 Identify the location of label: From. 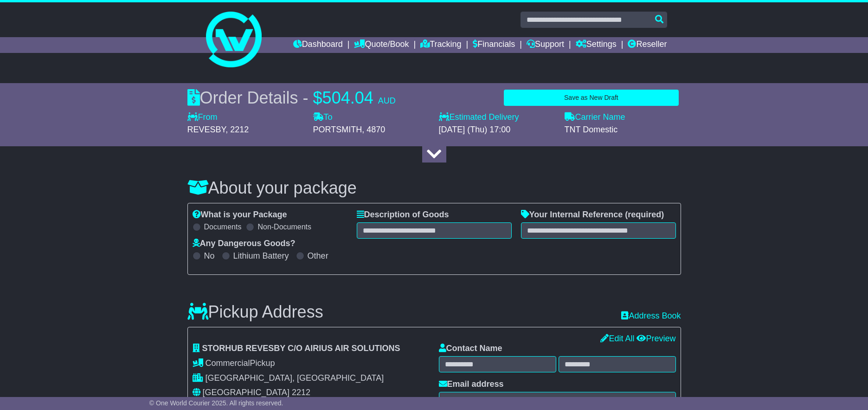
(203, 117).